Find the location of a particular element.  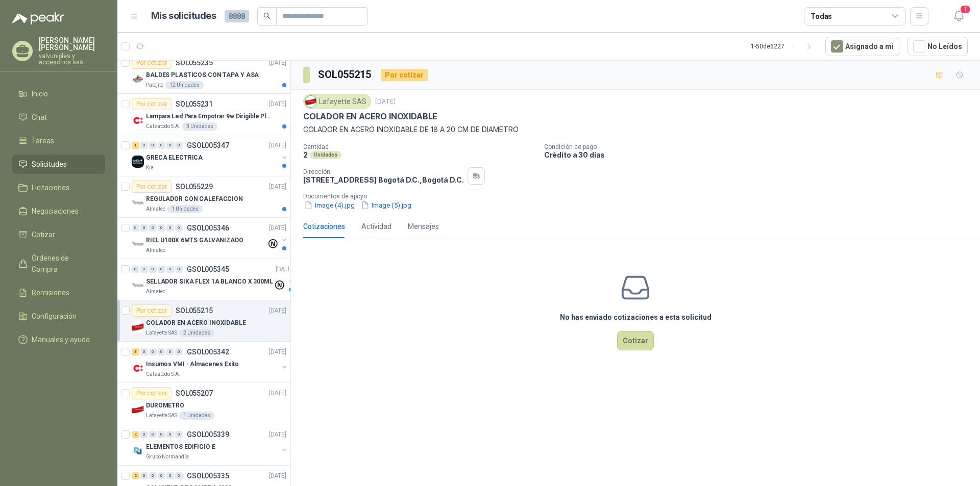

p: 2 is located at coordinates (305, 155).